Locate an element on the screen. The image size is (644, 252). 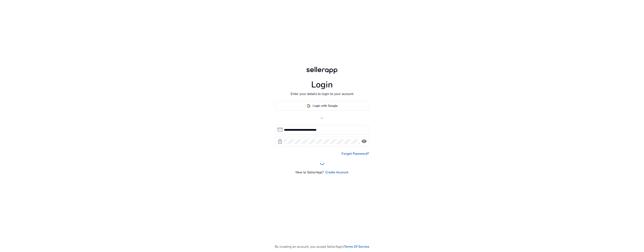
span: Login with Google is located at coordinates (325, 106).